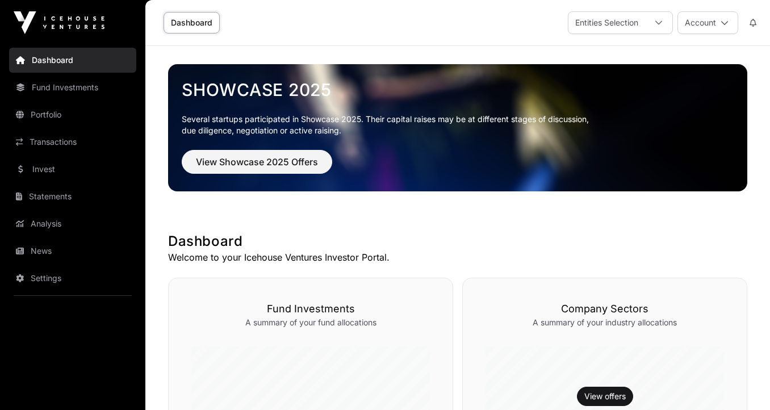  I want to click on a: View Showcase 2025 Offers, so click(257, 167).